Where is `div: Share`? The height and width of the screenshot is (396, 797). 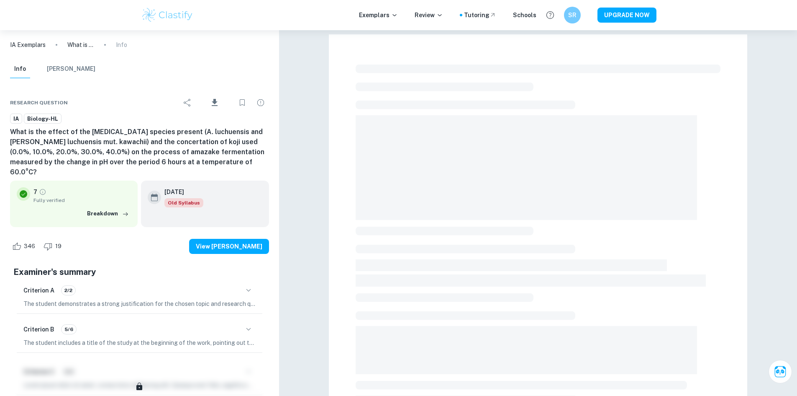
div: Share is located at coordinates (188, 103).